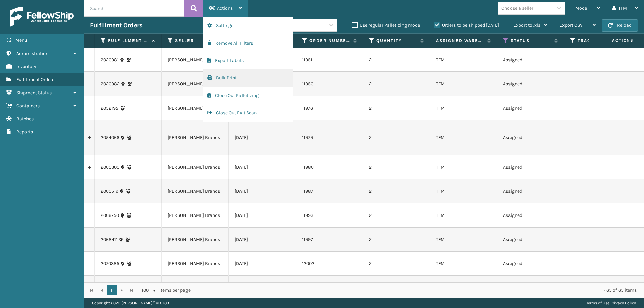 This screenshot has height=308, width=644. Describe the element at coordinates (248, 61) in the screenshot. I see `button: Export Labels` at that location.